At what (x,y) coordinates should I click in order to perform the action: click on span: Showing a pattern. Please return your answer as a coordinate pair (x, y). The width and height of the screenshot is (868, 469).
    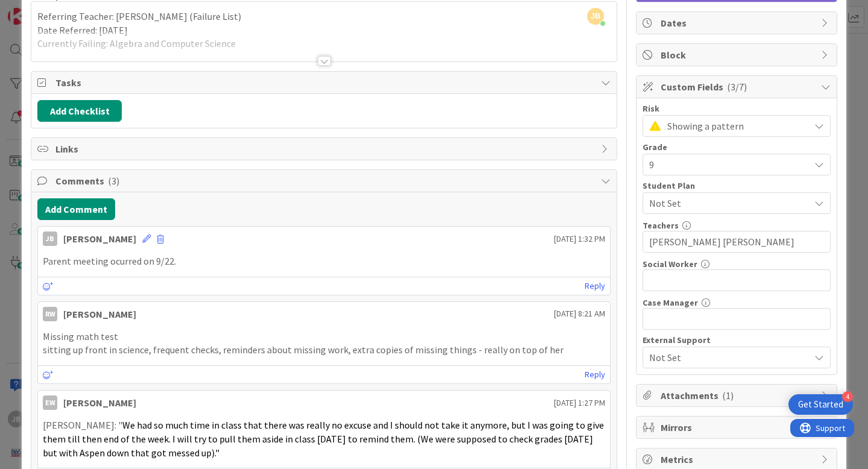
    Looking at the image, I should click on (736, 126).